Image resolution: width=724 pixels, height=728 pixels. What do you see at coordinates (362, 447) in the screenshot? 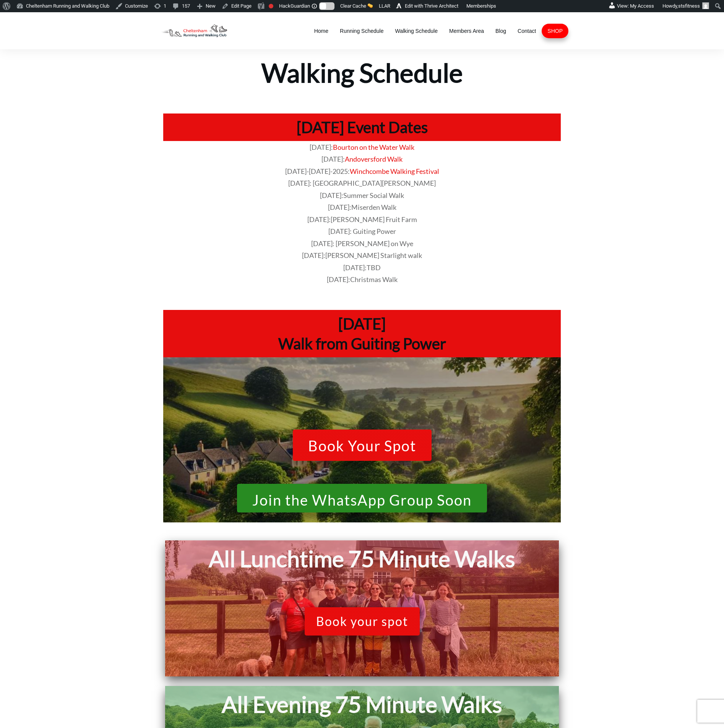
I see `span: Book Your Spot` at bounding box center [362, 447].